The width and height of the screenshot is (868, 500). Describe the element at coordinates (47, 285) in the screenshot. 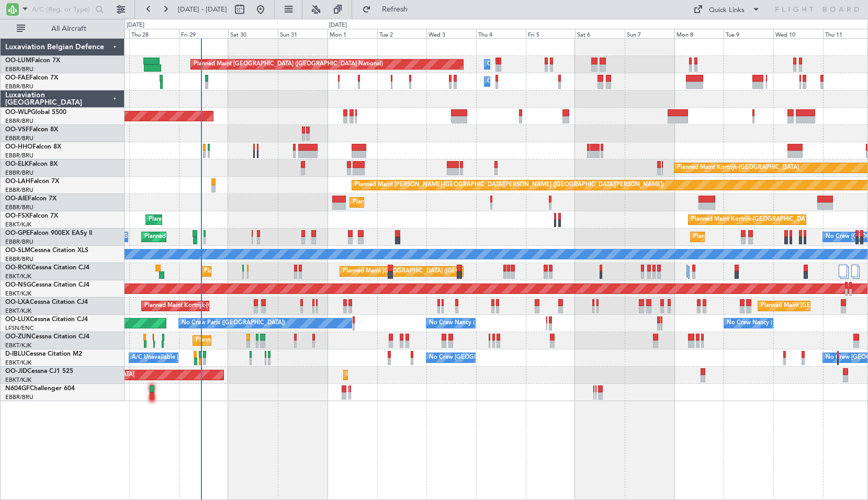

I see `a: OO-NSGCessna Citation CJ4` at that location.